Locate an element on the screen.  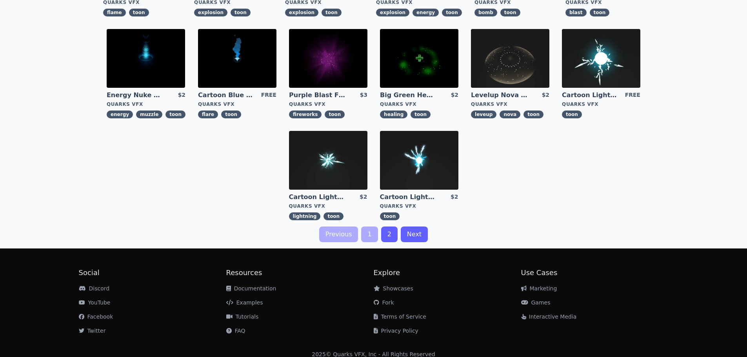
span: bomb is located at coordinates (486, 13).